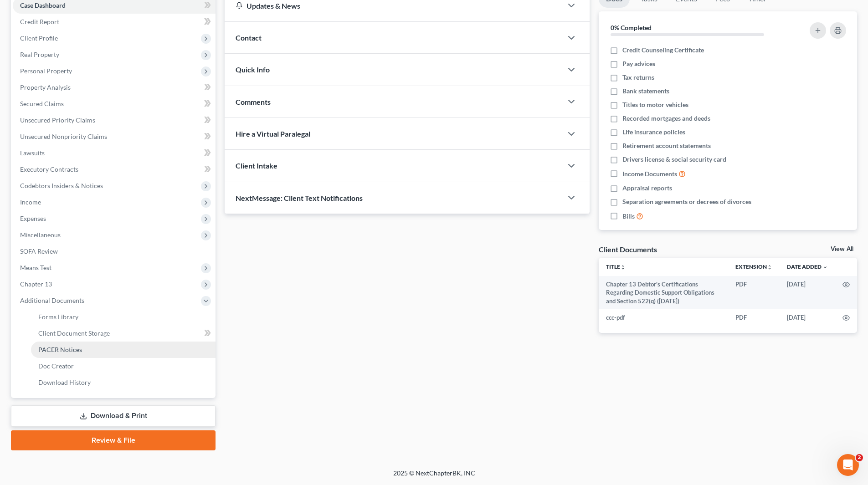  Describe the element at coordinates (273, 134) in the screenshot. I see `span: Hire a Virtual Paralegal` at that location.